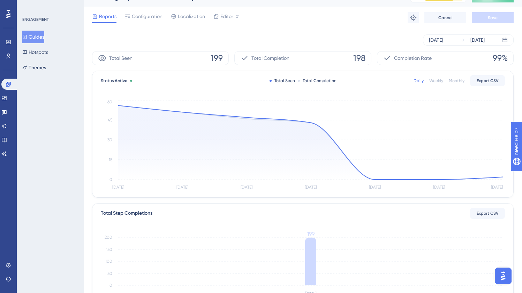 This screenshot has height=293, width=522. I want to click on div: Total Step Completions, so click(126, 214).